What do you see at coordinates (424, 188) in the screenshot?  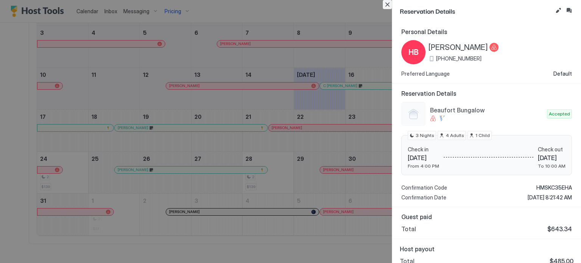 I see `span: Confirmation Code` at bounding box center [424, 188].